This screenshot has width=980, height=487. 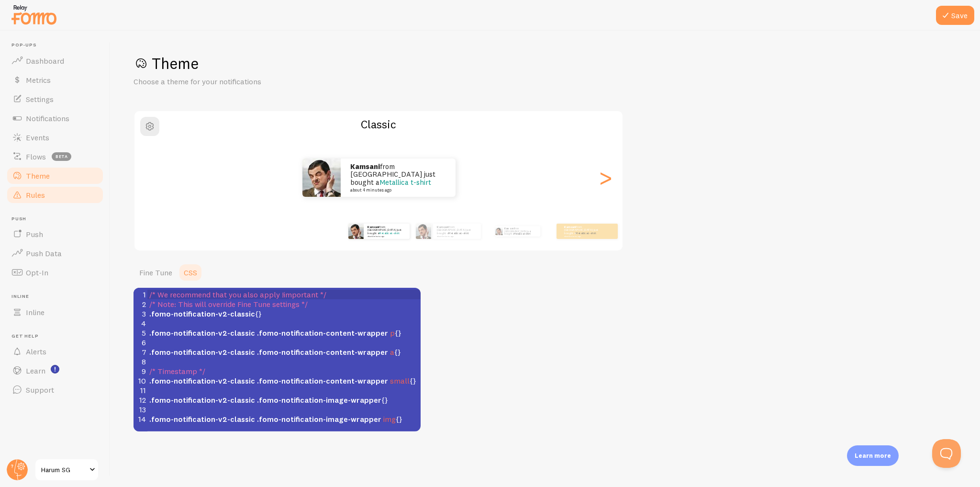 What do you see at coordinates (55, 99) in the screenshot?
I see `a: Settings` at bounding box center [55, 99].